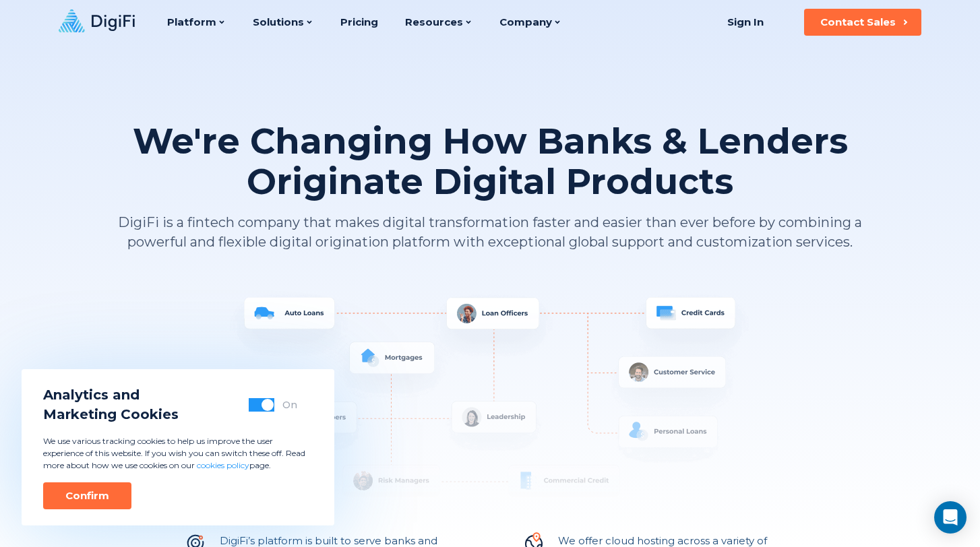 The image size is (980, 547). What do you see at coordinates (858, 23) in the screenshot?
I see `div: Contact Sales` at bounding box center [858, 23].